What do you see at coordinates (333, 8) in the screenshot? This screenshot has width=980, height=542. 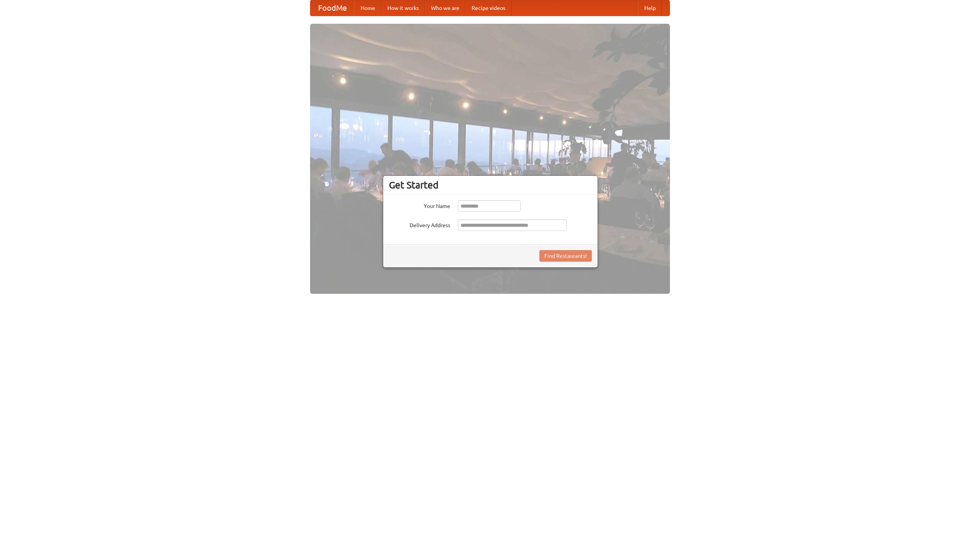 I see `a: FoodMe` at bounding box center [333, 8].